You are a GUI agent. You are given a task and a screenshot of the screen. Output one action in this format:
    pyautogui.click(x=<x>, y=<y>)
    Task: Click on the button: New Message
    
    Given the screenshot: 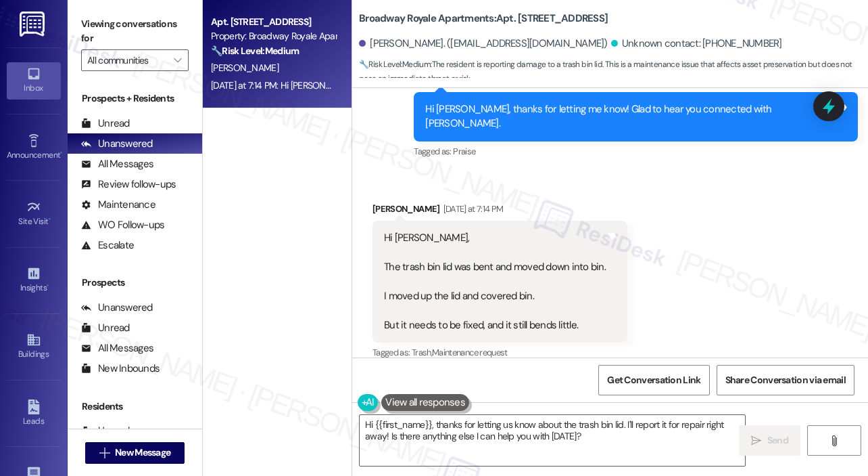 What is the action you would take?
    pyautogui.click(x=135, y=453)
    